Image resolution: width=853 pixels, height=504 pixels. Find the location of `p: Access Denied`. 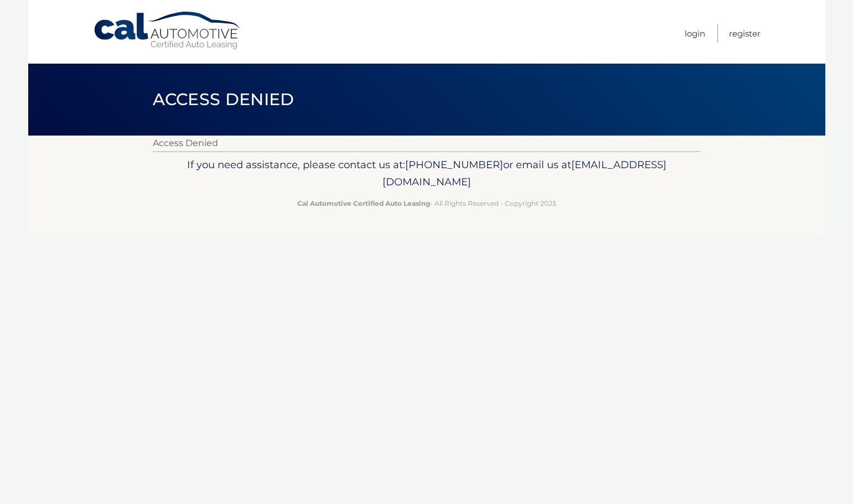

p: Access Denied is located at coordinates (427, 143).